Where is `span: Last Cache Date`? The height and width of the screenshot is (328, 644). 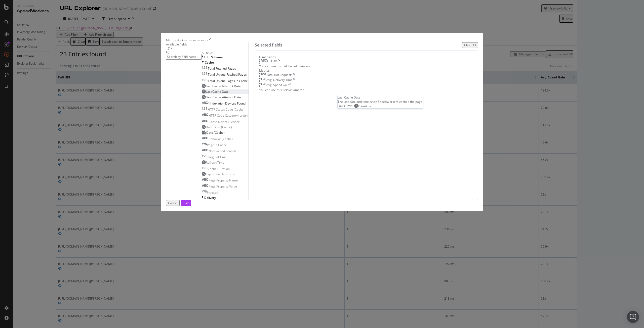 span: Last Cache Date is located at coordinates (217, 92).